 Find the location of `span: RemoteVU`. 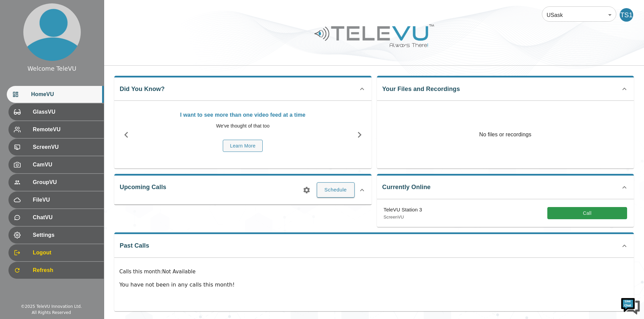

span: RemoteVU is located at coordinates (66, 129).